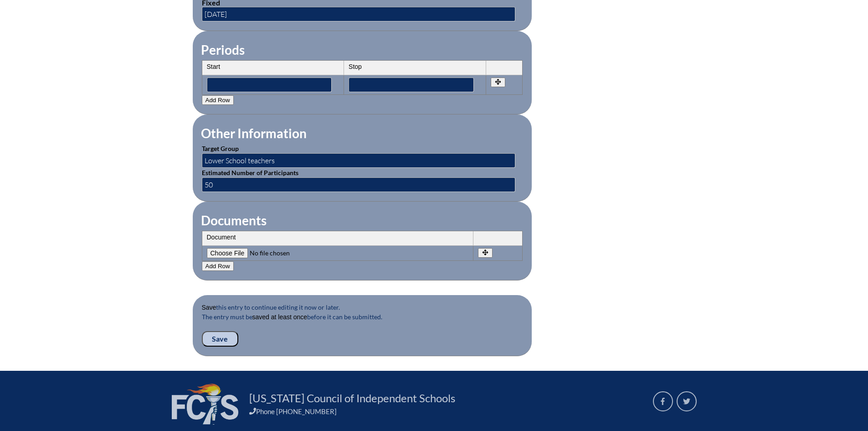 This screenshot has height=431, width=868. Describe the element at coordinates (223, 50) in the screenshot. I see `legend: Periods` at that location.